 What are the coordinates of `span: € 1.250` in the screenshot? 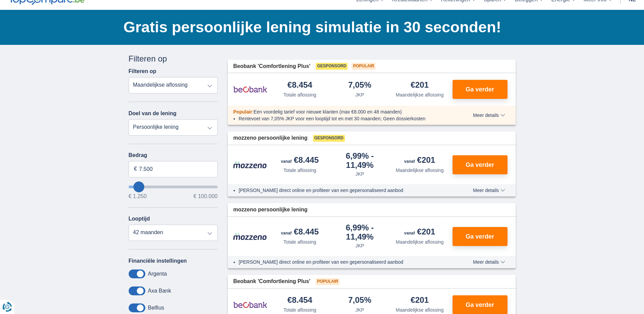 It's located at (137, 196).